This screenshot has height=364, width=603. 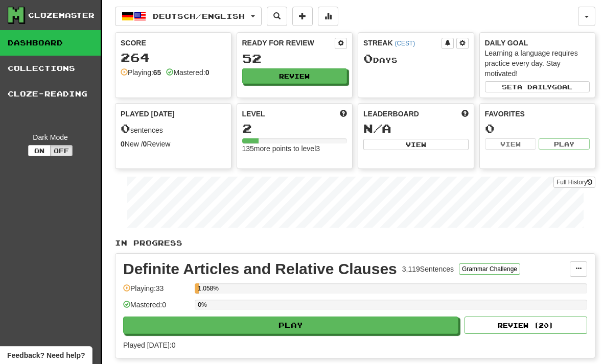 What do you see at coordinates (537, 114) in the screenshot?
I see `div: Favorites` at bounding box center [537, 114].